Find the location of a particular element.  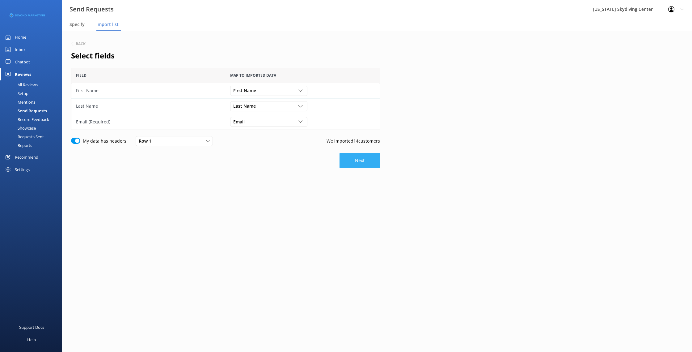

div: All Reviews is located at coordinates (21, 85).